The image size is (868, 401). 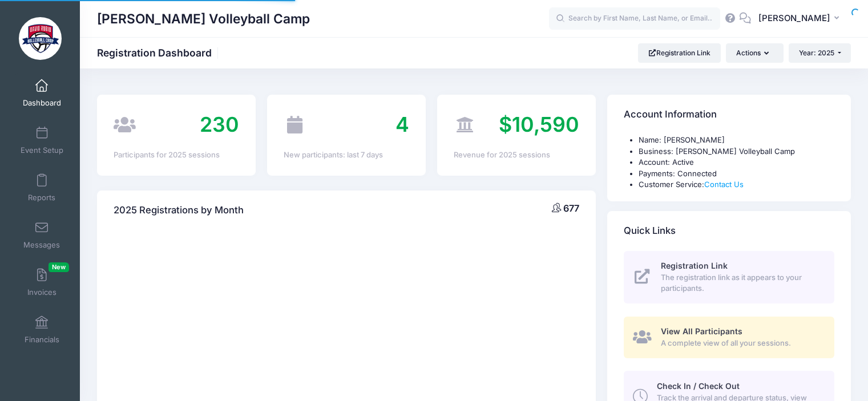 What do you see at coordinates (670, 115) in the screenshot?
I see `h4: Account Information` at bounding box center [670, 115].